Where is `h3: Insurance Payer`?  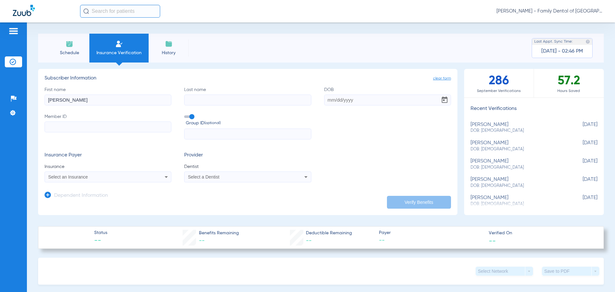
h3: Insurance Payer is located at coordinates (108, 155).